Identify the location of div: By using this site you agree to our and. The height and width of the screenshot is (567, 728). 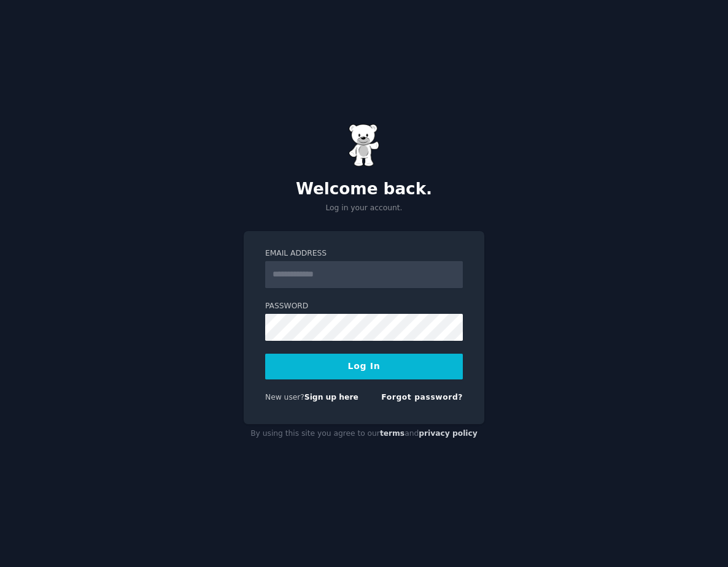
(364, 434).